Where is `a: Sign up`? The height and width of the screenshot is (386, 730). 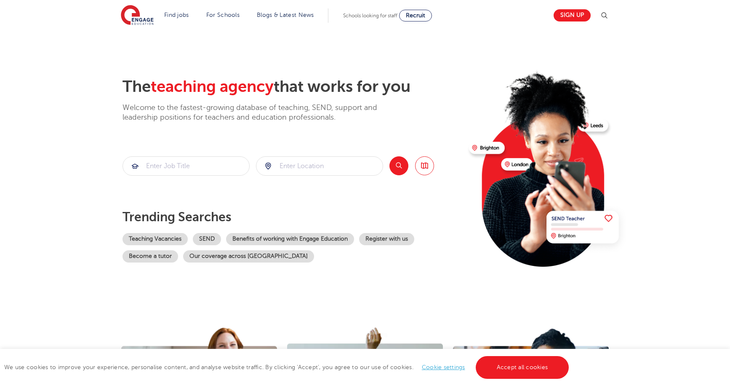
a: Sign up is located at coordinates (572, 15).